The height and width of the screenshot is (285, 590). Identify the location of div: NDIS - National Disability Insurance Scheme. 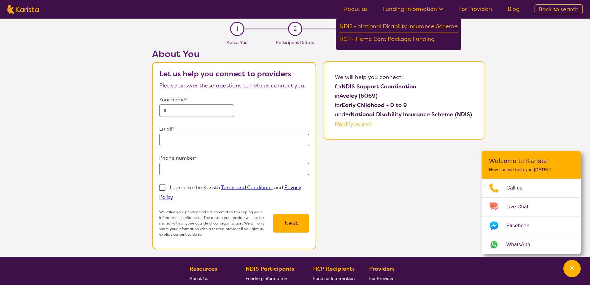
(399, 27).